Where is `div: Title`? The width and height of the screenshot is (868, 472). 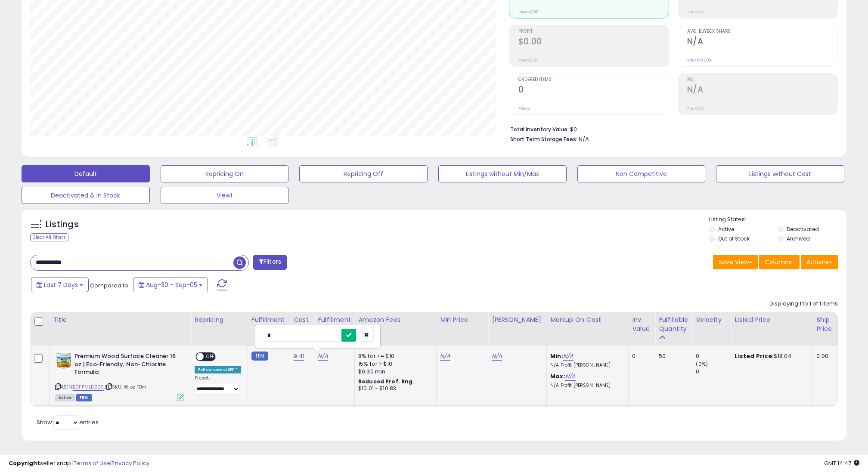 div: Title is located at coordinates (120, 320).